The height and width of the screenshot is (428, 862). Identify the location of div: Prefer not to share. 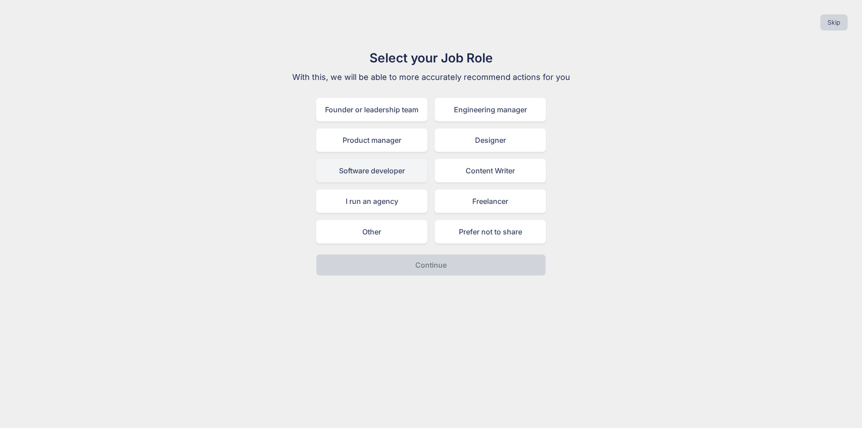
(490, 232).